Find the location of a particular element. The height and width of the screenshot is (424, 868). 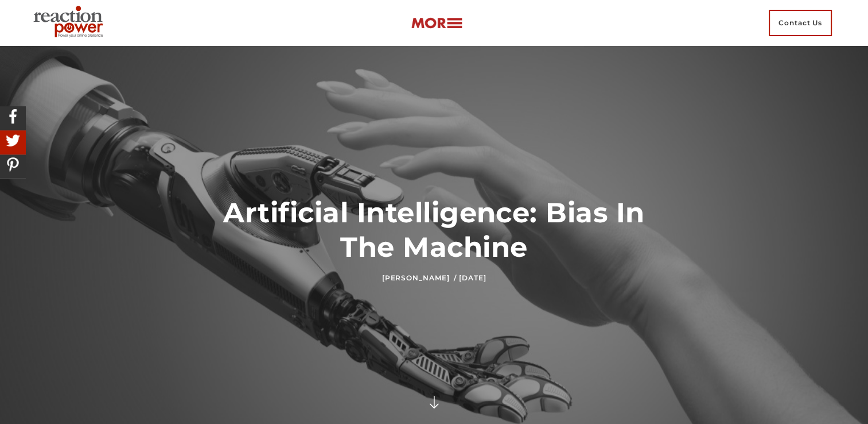

img: Share On Twitter is located at coordinates (13, 140).